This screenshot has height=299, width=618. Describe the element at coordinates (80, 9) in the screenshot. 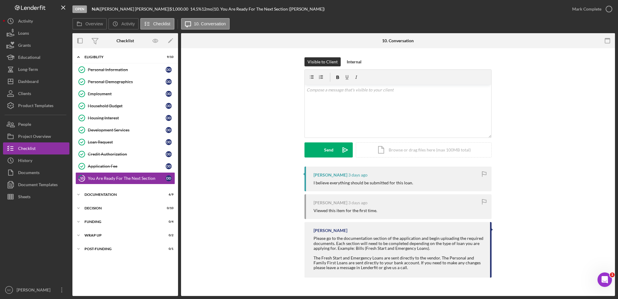

I see `div: Open` at that location.